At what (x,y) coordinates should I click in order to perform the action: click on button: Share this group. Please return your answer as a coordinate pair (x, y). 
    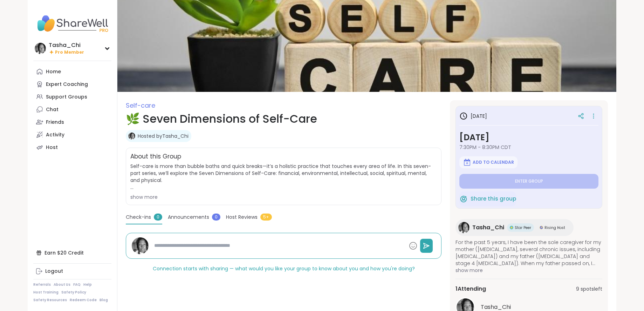
    Looking at the image, I should click on (487, 199).